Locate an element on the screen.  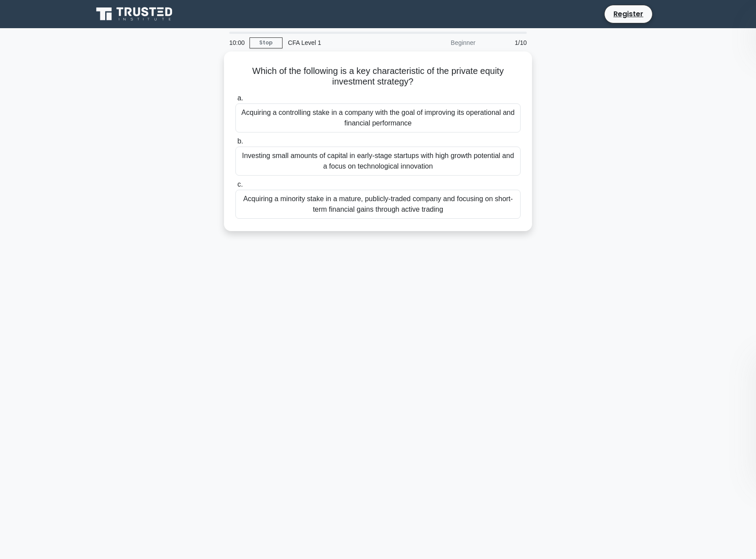
span: b. is located at coordinates (240, 141).